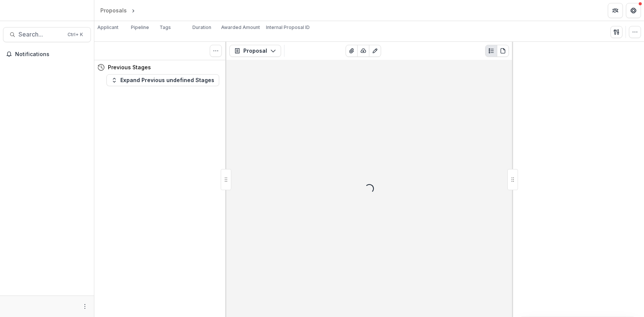  Describe the element at coordinates (165, 27) in the screenshot. I see `p: Tags` at that location.